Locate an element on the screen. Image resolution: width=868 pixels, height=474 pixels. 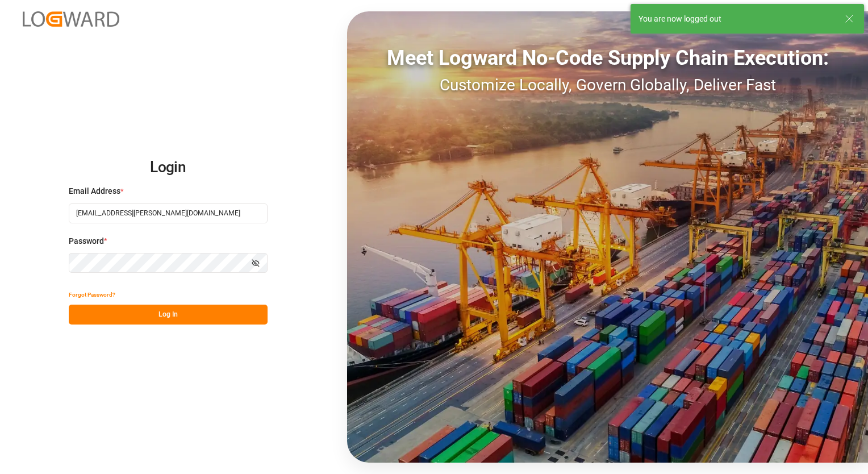
div: Customize Locally, Govern Globally, Deliver Fast is located at coordinates (607, 85).